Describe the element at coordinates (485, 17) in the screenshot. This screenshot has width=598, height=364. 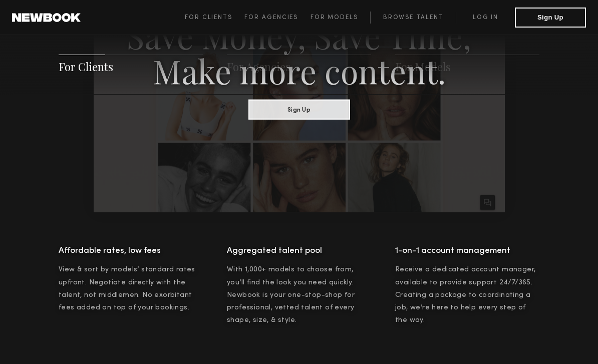
I see `a: Log in` at that location.